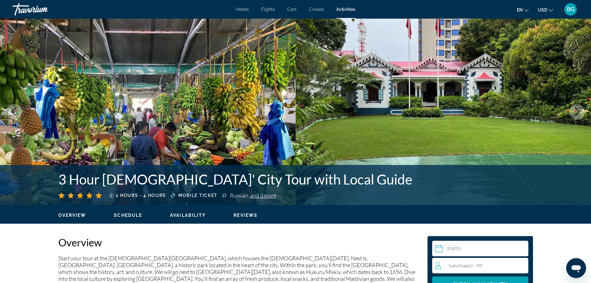 The height and width of the screenshot is (283, 591). I want to click on button: Next image, so click(577, 112).